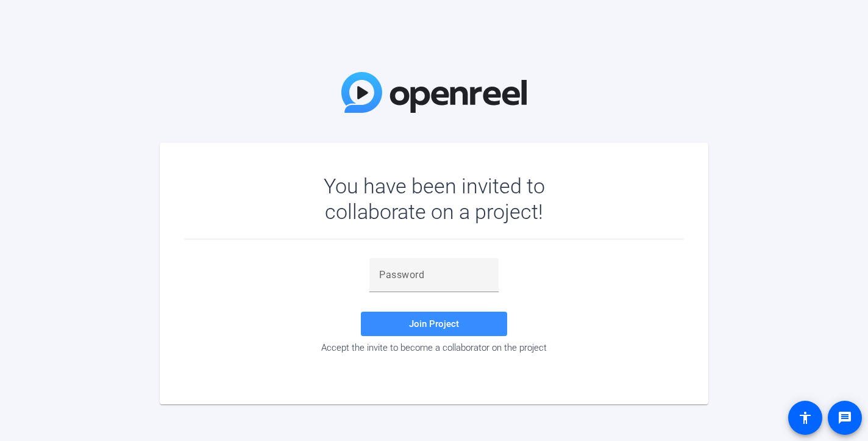 Image resolution: width=868 pixels, height=441 pixels. What do you see at coordinates (434, 323) in the screenshot?
I see `button: Join Project` at bounding box center [434, 323].